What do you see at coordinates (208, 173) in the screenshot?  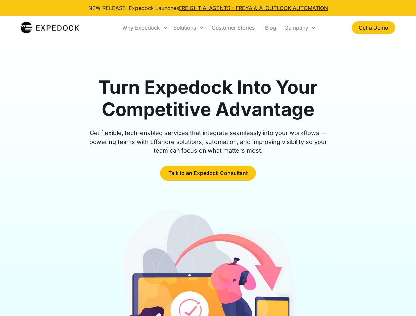 I see `a: Talk to an Expedock Consultant` at bounding box center [208, 173].